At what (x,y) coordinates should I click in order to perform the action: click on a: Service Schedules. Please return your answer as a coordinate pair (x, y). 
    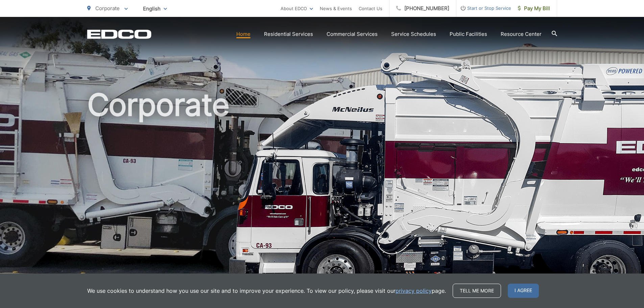
    Looking at the image, I should click on (413, 34).